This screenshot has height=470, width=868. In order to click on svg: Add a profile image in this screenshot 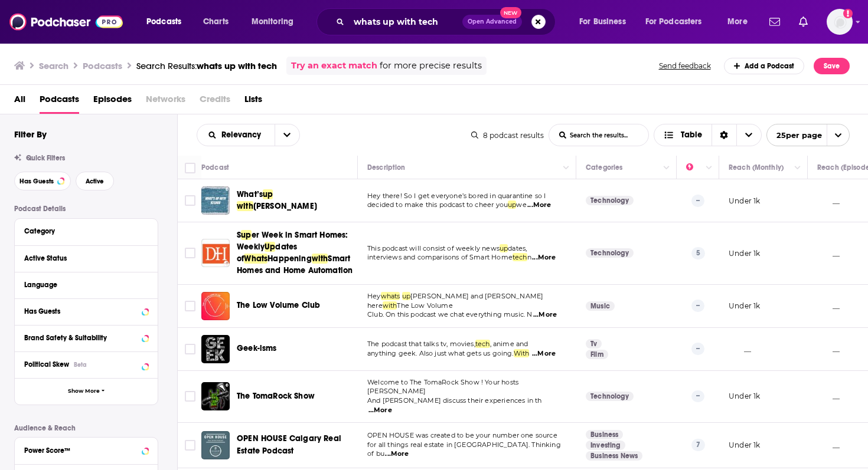, I will do `click(848, 13)`.